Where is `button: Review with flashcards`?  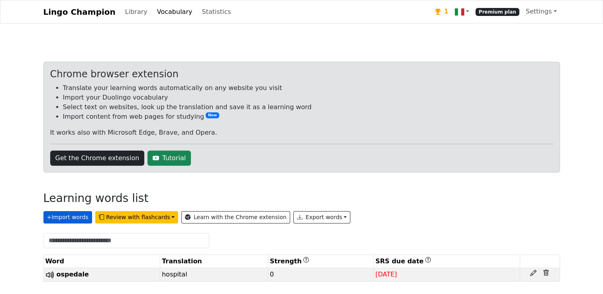 button: Review with flashcards is located at coordinates (137, 217).